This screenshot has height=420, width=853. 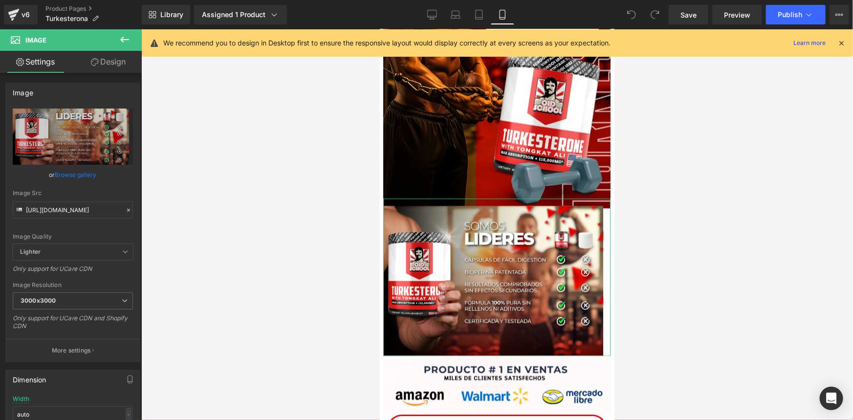 I want to click on a: Laptop, so click(x=456, y=15).